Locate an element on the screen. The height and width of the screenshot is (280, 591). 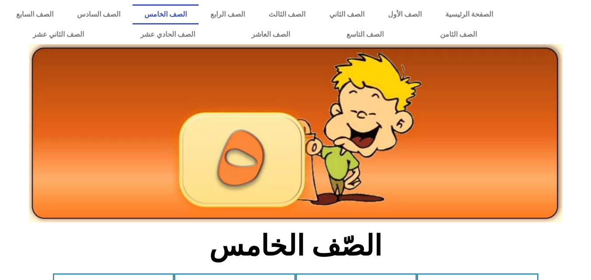
a: الصف الثامن is located at coordinates (458, 35).